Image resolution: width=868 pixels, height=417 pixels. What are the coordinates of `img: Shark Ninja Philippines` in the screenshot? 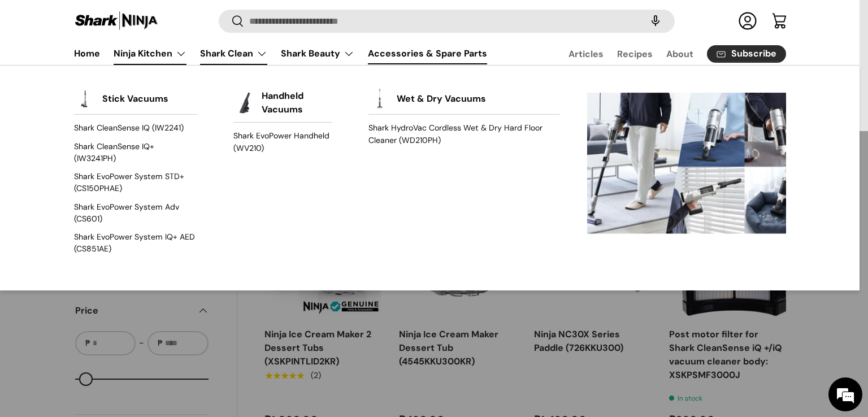 It's located at (116, 21).